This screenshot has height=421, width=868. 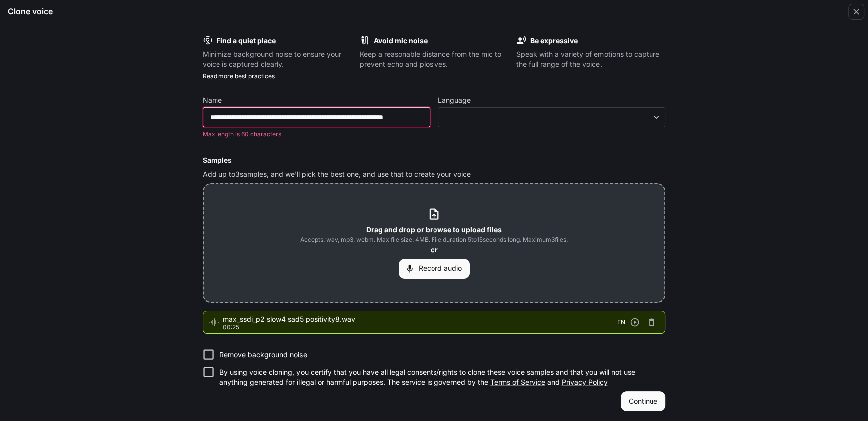 What do you see at coordinates (590, 59) in the screenshot?
I see `p: Speak with a variety of emotions to capture the full range of the voice.` at bounding box center [590, 59].